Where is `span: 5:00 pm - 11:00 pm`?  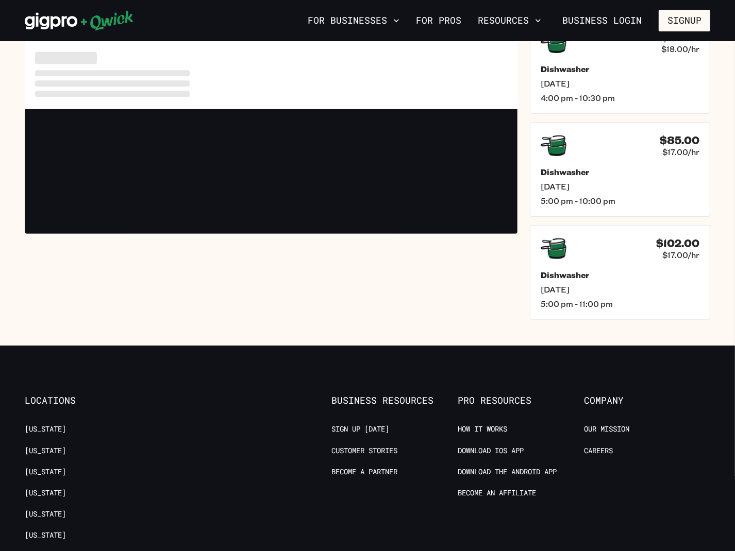
span: 5:00 pm - 11:00 pm is located at coordinates (620, 304).